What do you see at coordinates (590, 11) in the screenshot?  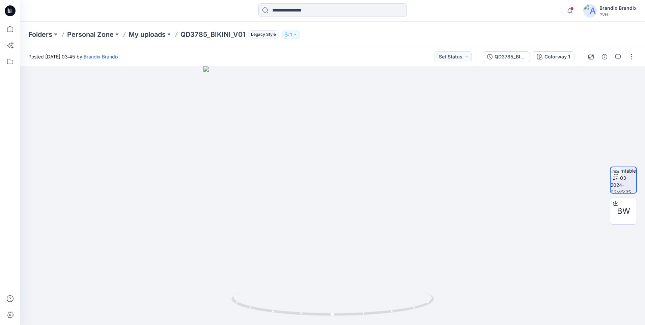 I see `img: avatar` at bounding box center [590, 11].